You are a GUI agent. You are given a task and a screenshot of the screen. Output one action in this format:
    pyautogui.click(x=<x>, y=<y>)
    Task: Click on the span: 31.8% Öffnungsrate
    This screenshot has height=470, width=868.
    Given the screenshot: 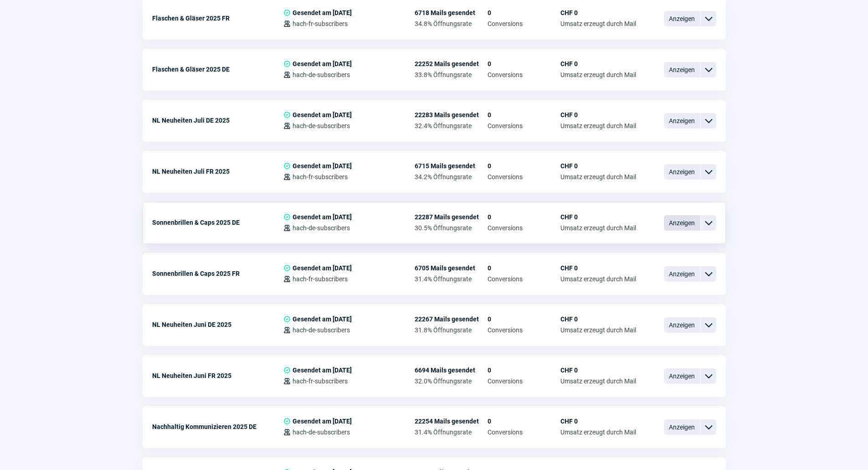 What is the action you would take?
    pyautogui.click(x=451, y=330)
    